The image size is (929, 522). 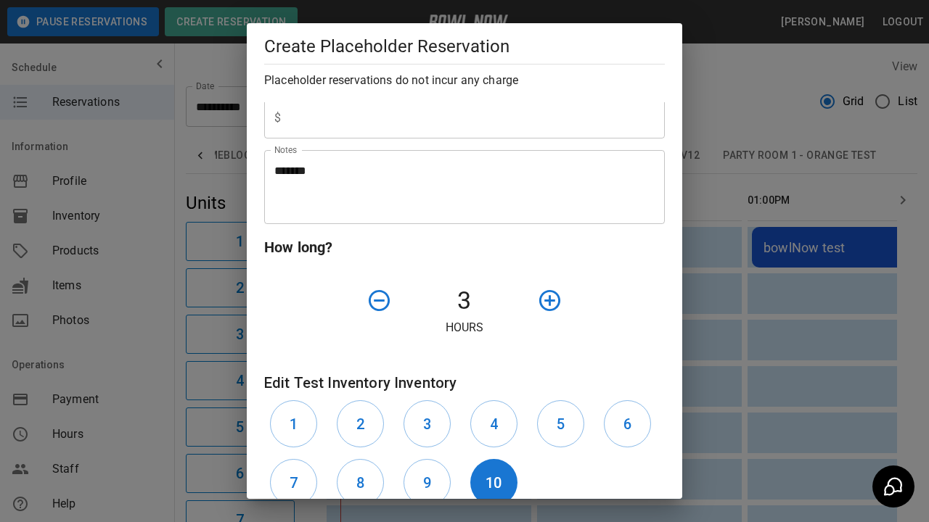 What do you see at coordinates (493, 483) in the screenshot?
I see `h6: 10` at bounding box center [493, 483].